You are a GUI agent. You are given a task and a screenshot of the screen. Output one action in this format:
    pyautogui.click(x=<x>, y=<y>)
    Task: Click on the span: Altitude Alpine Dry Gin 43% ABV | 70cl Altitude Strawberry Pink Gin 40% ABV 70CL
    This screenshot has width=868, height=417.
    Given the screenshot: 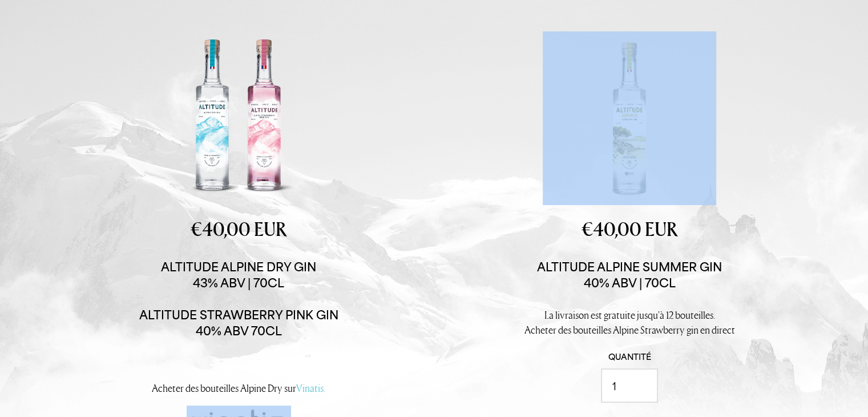 What is the action you would take?
    pyautogui.click(x=238, y=298)
    